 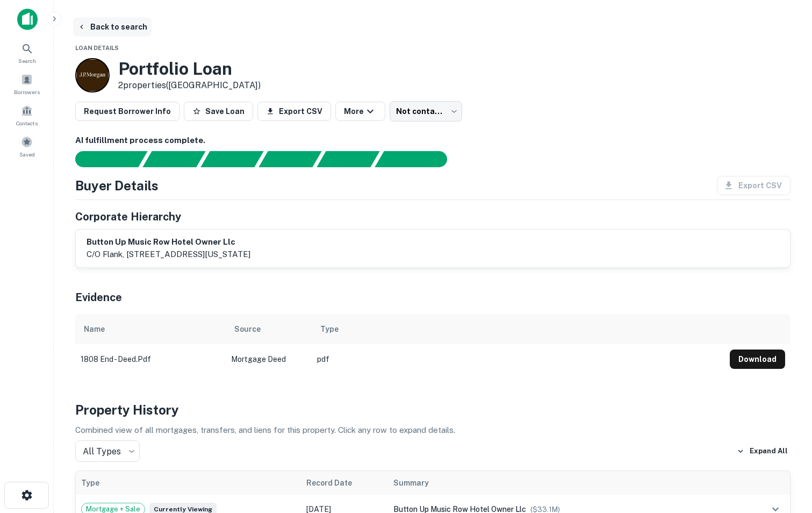 I want to click on div: Borrowers, so click(x=27, y=84).